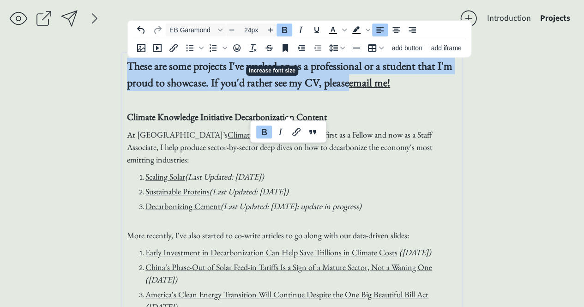 The height and width of the screenshot is (307, 584). Describe the element at coordinates (289, 74) in the screenshot. I see `strong: These are some projects I've worked on as a professional or a student that I'm proud to showcase....` at that location.